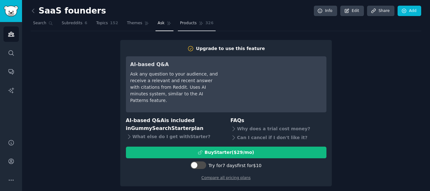  Describe the element at coordinates (107, 25) in the screenshot. I see `a: Topics152` at that location.